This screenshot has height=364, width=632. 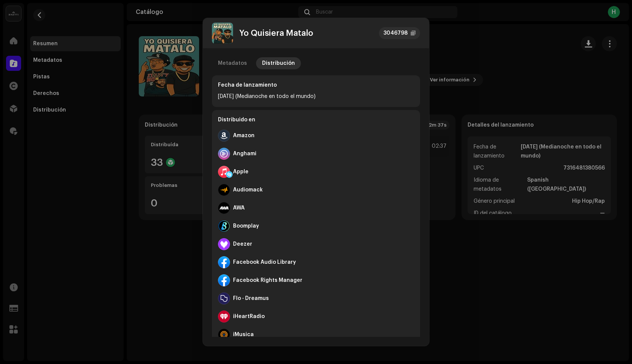 I want to click on div: Flo - Dreamus, so click(x=250, y=298).